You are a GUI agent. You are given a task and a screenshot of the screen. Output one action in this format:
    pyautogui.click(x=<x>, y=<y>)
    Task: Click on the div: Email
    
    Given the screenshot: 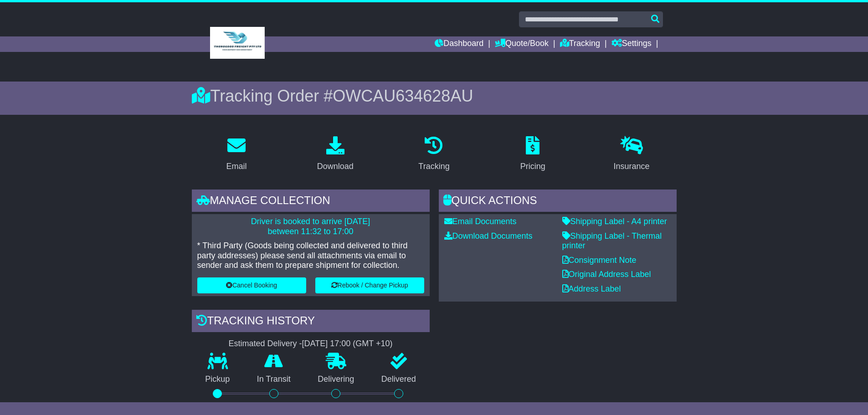 What is the action you would take?
    pyautogui.click(x=236, y=166)
    